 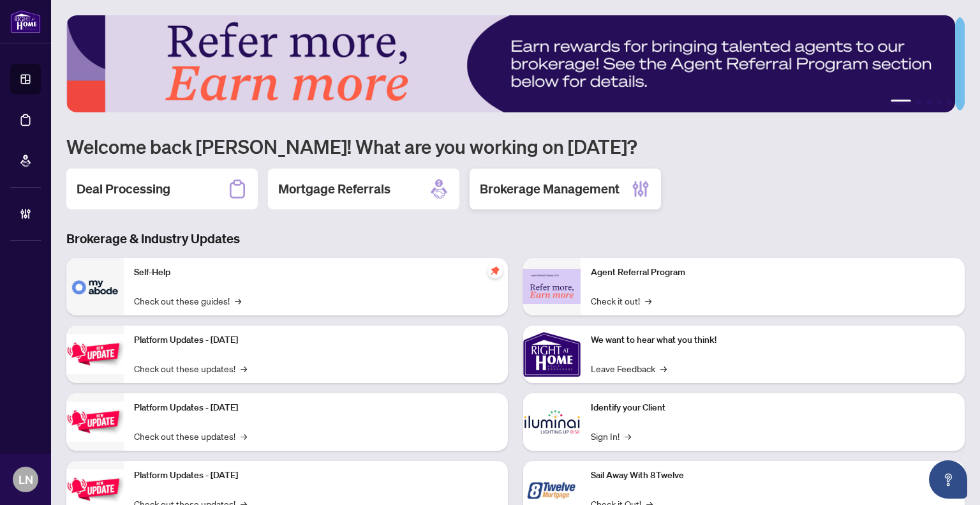 What do you see at coordinates (515, 239) in the screenshot?
I see `h3: Brokerage & Industry Updates` at bounding box center [515, 239].